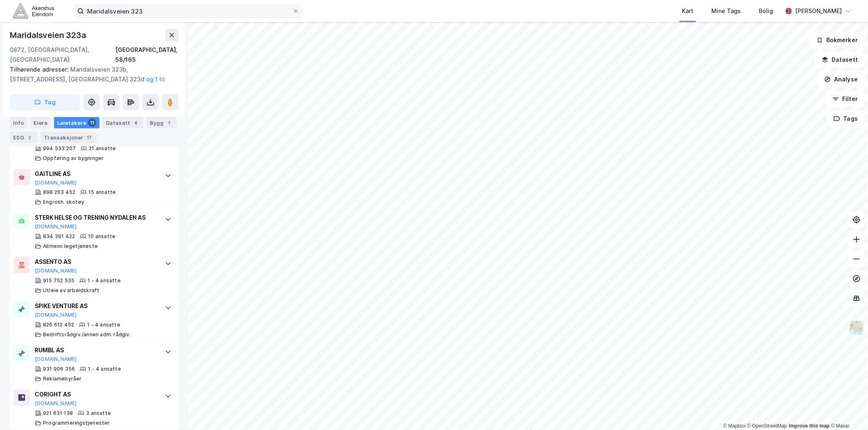  I want to click on div: 898 263 452, so click(59, 192).